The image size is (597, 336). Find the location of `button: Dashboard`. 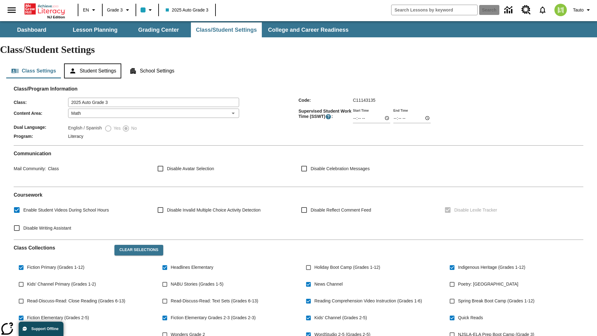

button: Dashboard is located at coordinates (32, 30).